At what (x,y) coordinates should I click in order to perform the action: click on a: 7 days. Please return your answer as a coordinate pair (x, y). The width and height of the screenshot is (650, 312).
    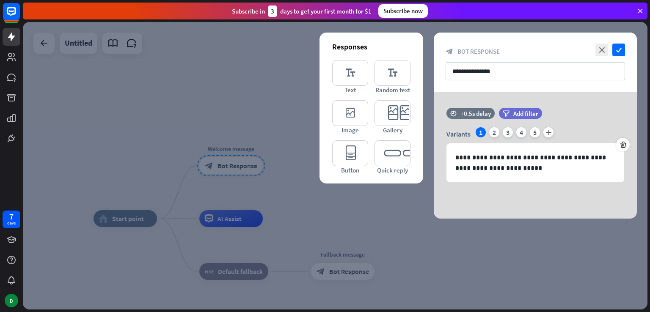
    Looking at the image, I should click on (11, 219).